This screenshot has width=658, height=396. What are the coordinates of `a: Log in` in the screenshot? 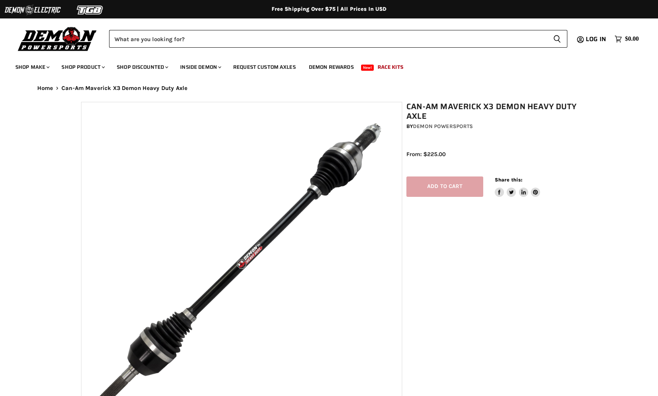 It's located at (596, 39).